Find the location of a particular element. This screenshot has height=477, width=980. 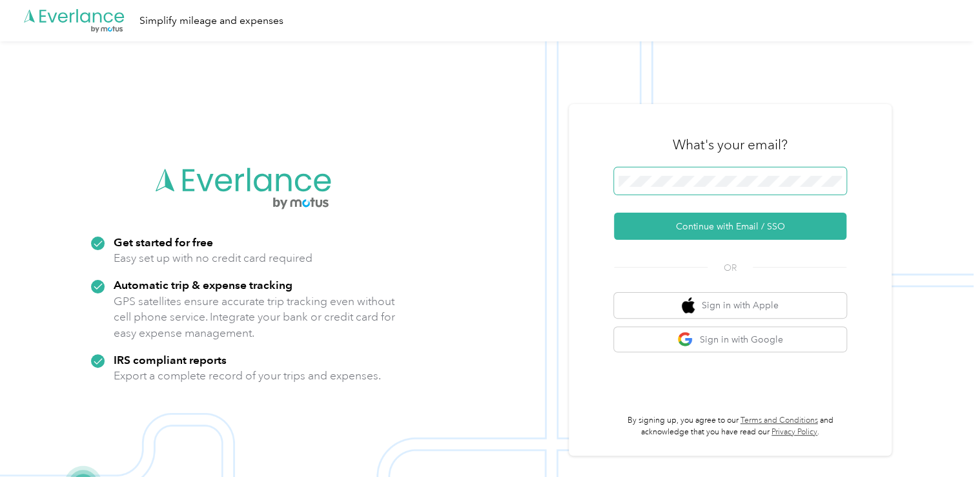

button: apple logoSign in with Apple is located at coordinates (730, 305).